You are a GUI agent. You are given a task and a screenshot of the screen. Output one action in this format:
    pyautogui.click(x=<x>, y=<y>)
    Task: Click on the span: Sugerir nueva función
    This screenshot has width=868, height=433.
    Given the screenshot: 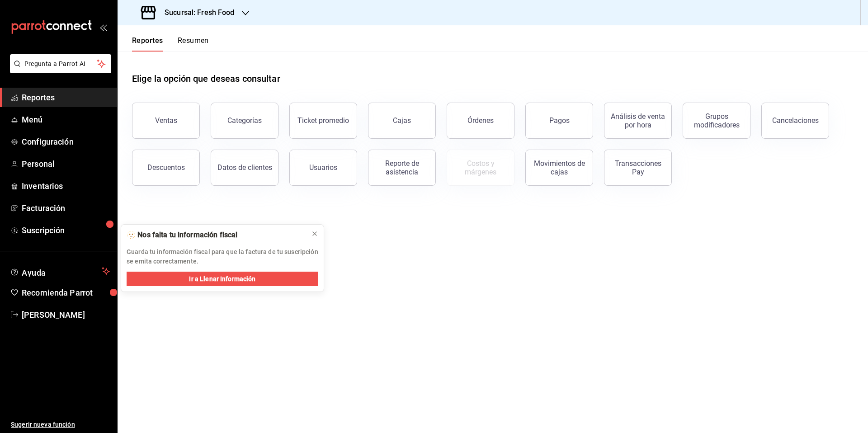 What is the action you would take?
    pyautogui.click(x=60, y=424)
    